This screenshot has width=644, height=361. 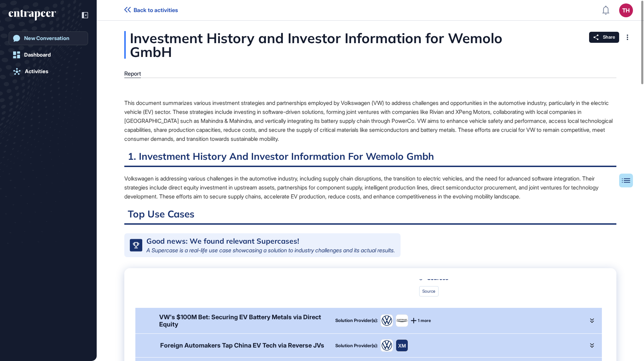 What do you see at coordinates (47, 38) in the screenshot?
I see `div: New Conversation` at bounding box center [47, 38].